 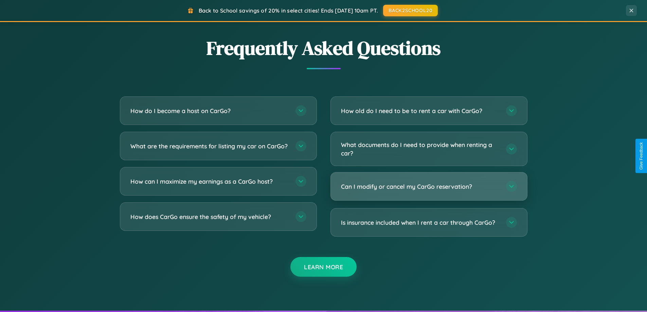 I want to click on h3: How does CarGo ensure the safety of my vehicle?, so click(x=209, y=217).